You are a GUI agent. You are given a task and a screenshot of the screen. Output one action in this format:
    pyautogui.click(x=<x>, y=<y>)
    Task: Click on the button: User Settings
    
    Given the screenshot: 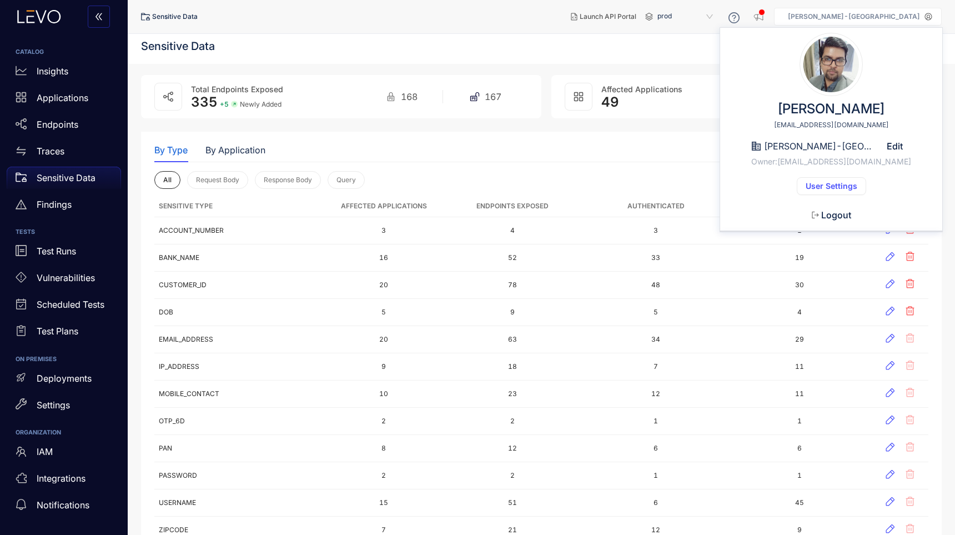 What is the action you would take?
    pyautogui.click(x=831, y=186)
    